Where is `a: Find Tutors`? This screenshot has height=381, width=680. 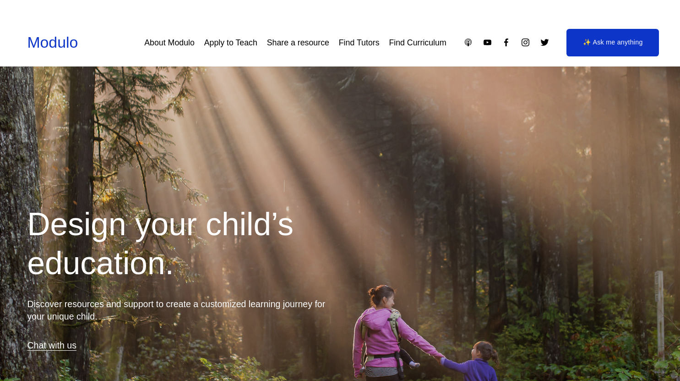 a: Find Tutors is located at coordinates (359, 43).